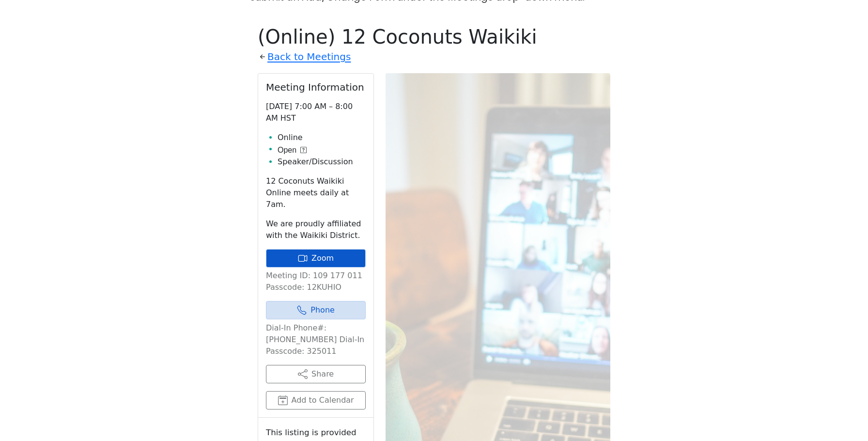  What do you see at coordinates (316, 230) in the screenshot?
I see `p: We are proudly affiliated with the Waikiki District.` at bounding box center [316, 230].